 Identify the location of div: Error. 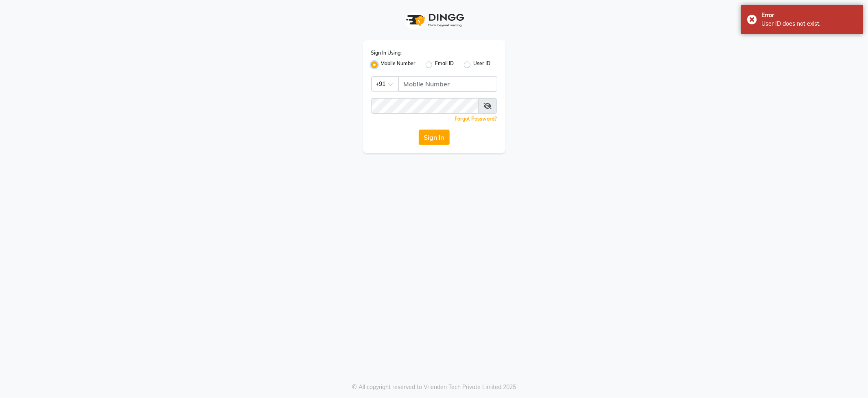
(808, 15).